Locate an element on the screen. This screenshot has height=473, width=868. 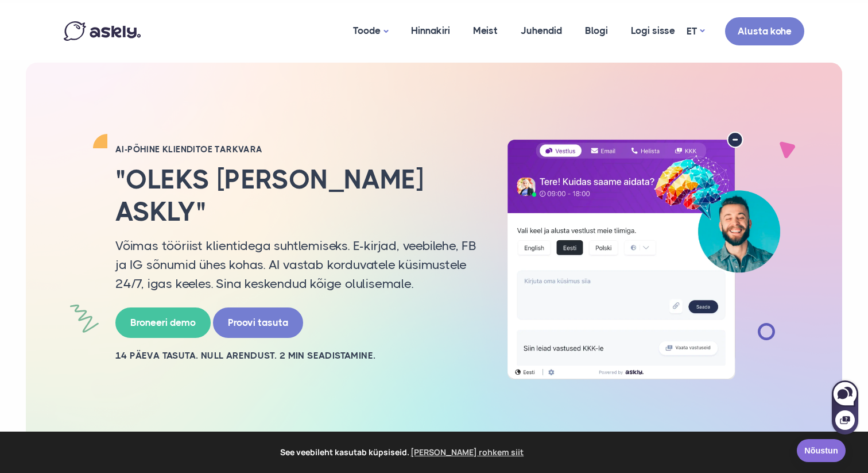
a: Meist is located at coordinates (485, 30).